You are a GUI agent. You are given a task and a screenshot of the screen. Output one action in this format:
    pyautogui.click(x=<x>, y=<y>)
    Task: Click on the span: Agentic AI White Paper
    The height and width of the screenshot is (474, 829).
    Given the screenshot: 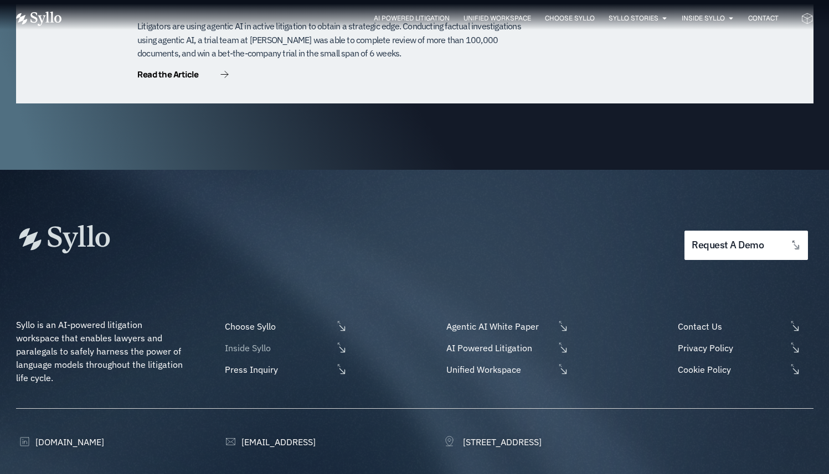 What is the action you would take?
    pyautogui.click(x=499, y=327)
    